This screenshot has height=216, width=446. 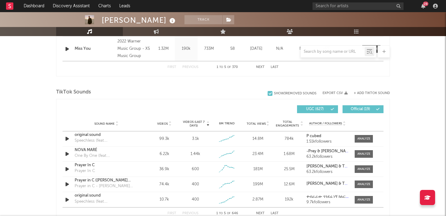 What do you see at coordinates (363, 109) in the screenshot?
I see `button: Official(19)` at bounding box center [363, 109].